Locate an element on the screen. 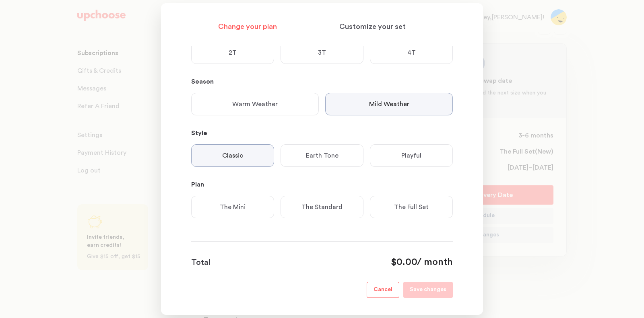  p: Warm Weather is located at coordinates (255, 104).